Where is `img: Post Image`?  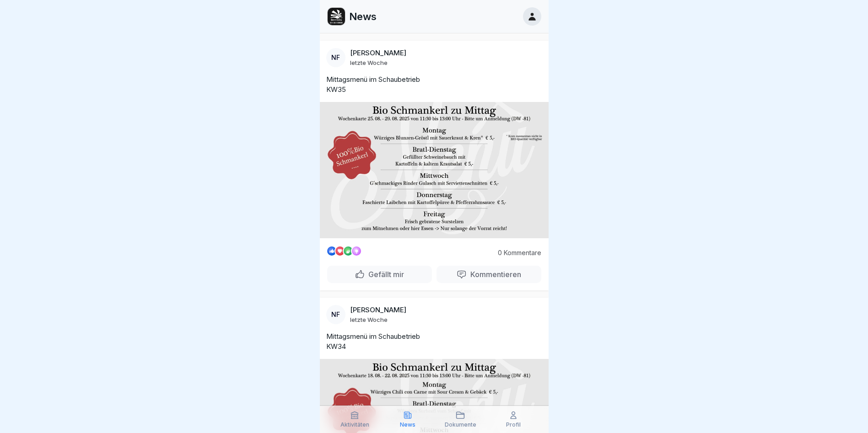 img: Post Image is located at coordinates (434, 170).